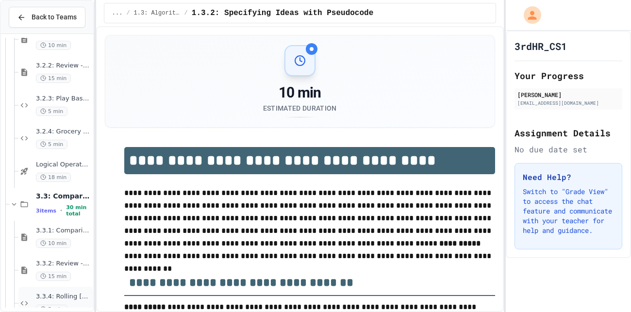 The width and height of the screenshot is (631, 312). What do you see at coordinates (53, 177) in the screenshot?
I see `span: 18 min` at bounding box center [53, 177].